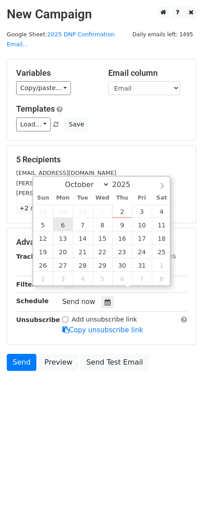  Describe the element at coordinates (101, 14) in the screenshot. I see `h2: New Campaign` at that location.